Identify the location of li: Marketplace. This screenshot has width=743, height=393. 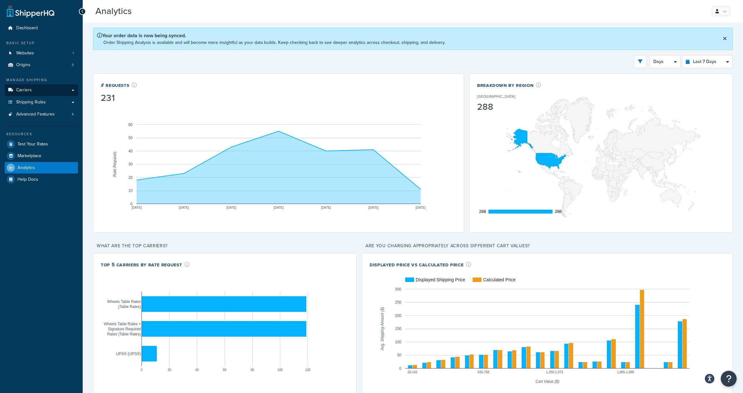
(41, 156).